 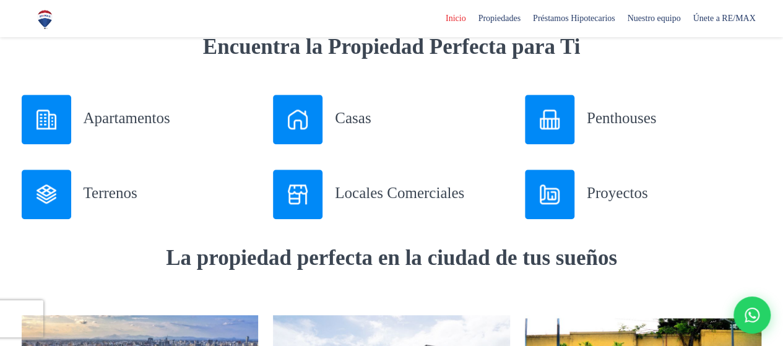 What do you see at coordinates (171, 192) in the screenshot?
I see `h3: Terrenos` at bounding box center [171, 192].